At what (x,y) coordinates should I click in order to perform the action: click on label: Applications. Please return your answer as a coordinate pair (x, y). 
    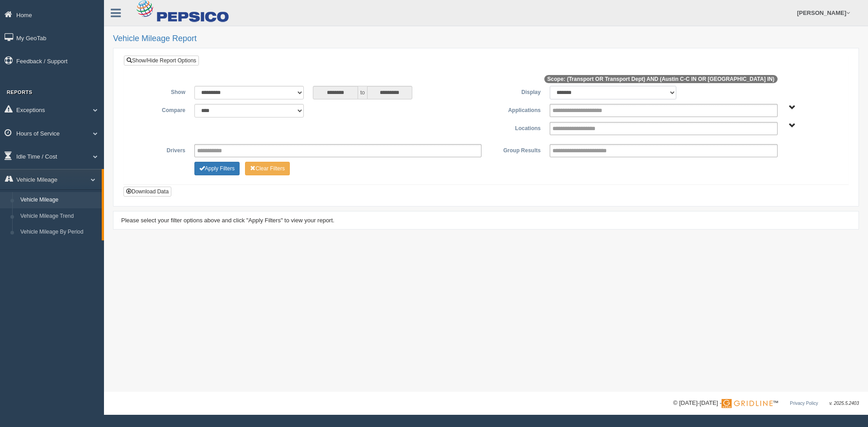
    Looking at the image, I should click on (516, 109).